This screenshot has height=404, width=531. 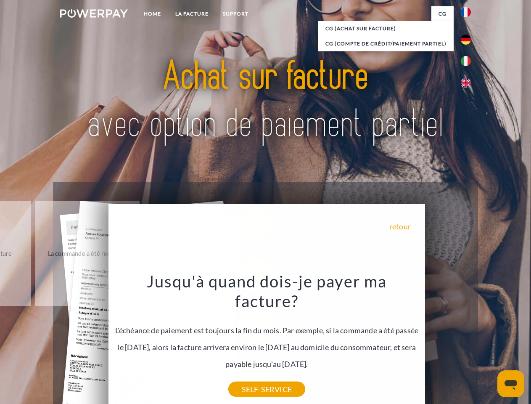 What do you see at coordinates (152, 14) in the screenshot?
I see `a: Home` at bounding box center [152, 14].